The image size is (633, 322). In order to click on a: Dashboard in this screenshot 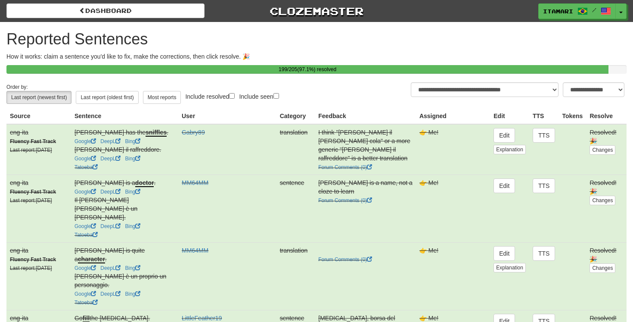, I will do `click(106, 11)`.